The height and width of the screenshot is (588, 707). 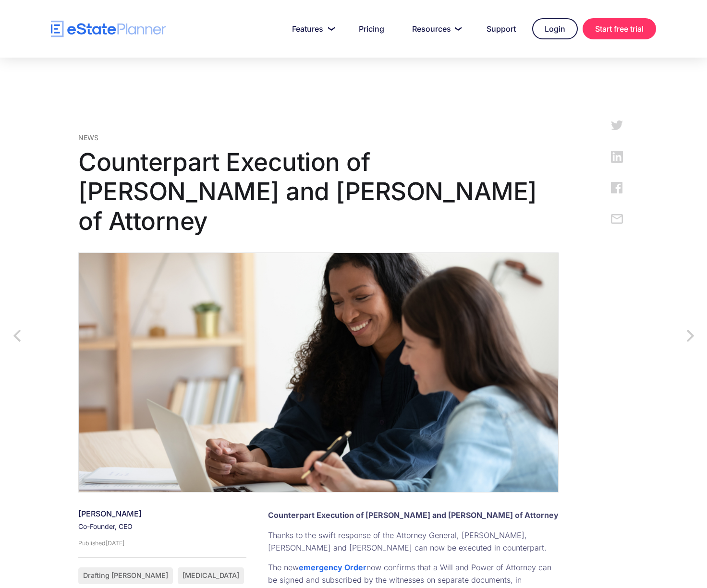 I want to click on div: News, so click(x=318, y=137).